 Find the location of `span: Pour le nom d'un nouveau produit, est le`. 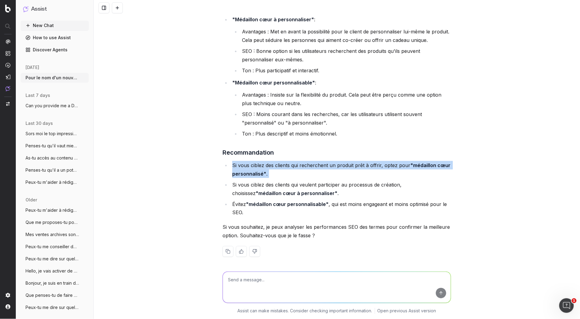

span: Pour le nom d'un nouveau produit, est le is located at coordinates (52, 78).